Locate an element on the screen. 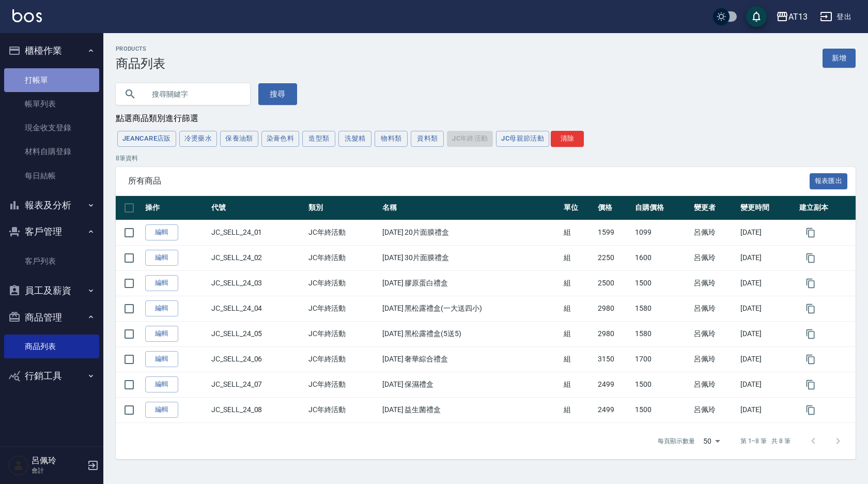  th: 自購價格 is located at coordinates (662, 208).